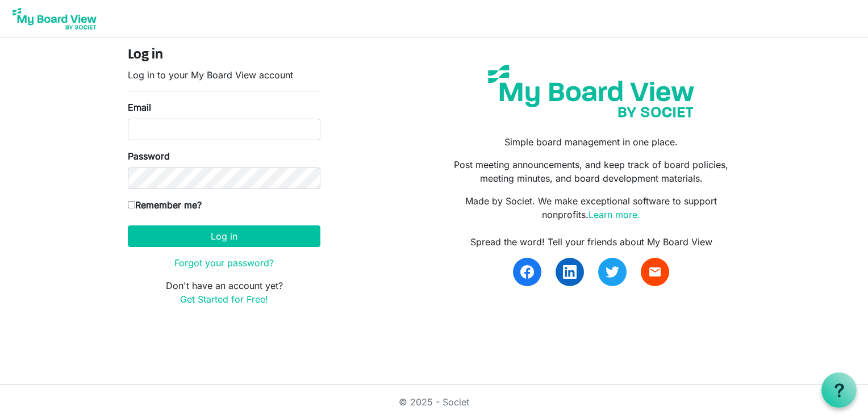 This screenshot has height=419, width=868. I want to click on img: My Board View Logo, so click(54, 19).